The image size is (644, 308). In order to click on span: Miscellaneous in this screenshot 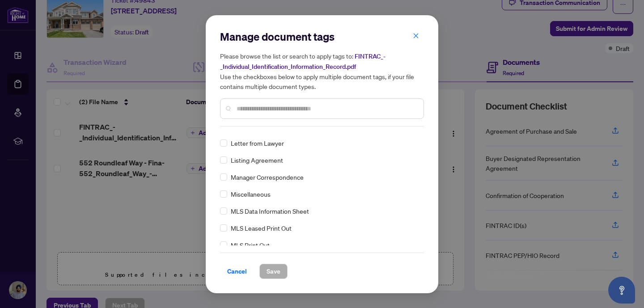, I will do `click(250, 194)`.